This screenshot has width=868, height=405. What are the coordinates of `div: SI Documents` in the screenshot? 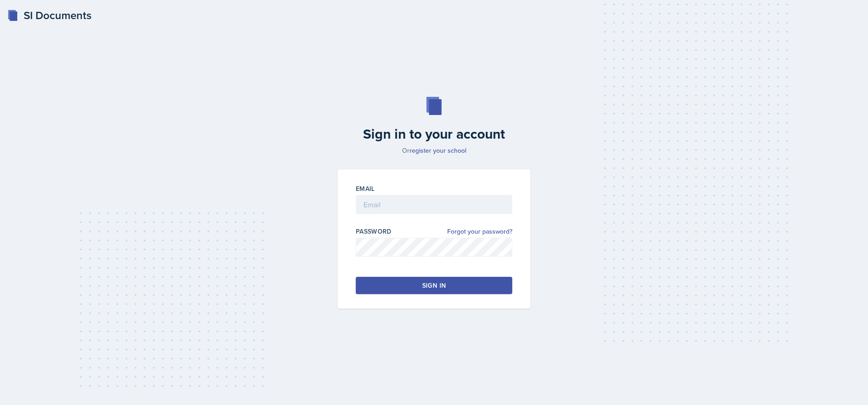 It's located at (49, 15).